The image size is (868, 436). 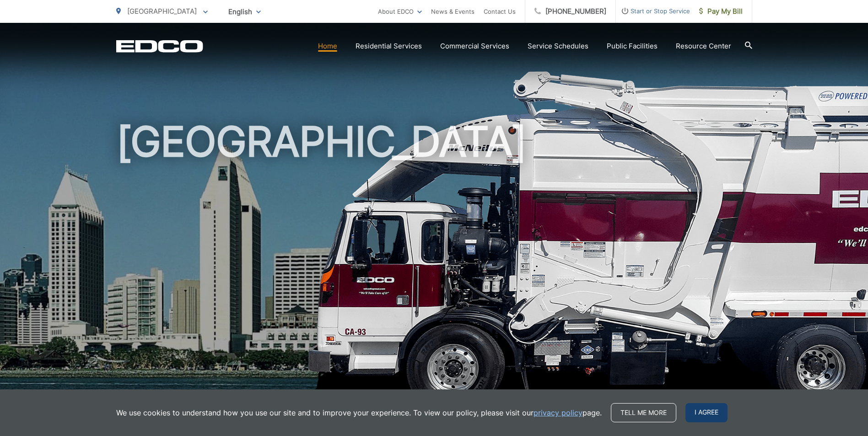 What do you see at coordinates (400, 11) in the screenshot?
I see `a: About EDCO` at bounding box center [400, 11].